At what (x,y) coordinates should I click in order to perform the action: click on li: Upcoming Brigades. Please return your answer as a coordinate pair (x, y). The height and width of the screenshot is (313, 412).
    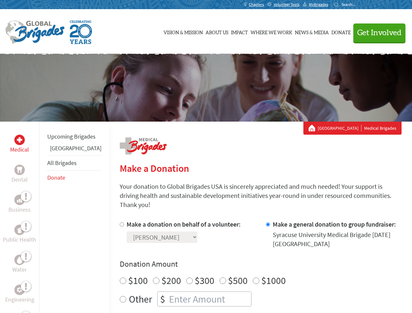
    Looking at the image, I should click on (74, 137).